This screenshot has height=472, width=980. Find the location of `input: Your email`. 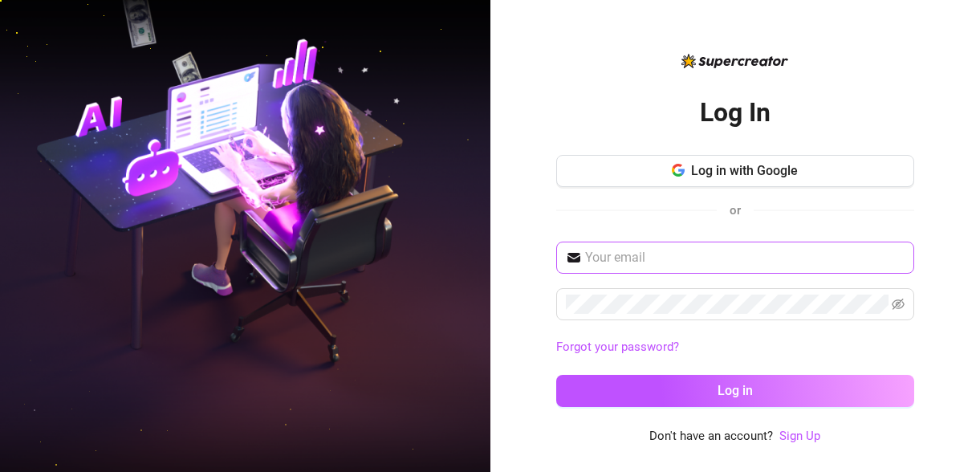

input: Your email is located at coordinates (744, 258).